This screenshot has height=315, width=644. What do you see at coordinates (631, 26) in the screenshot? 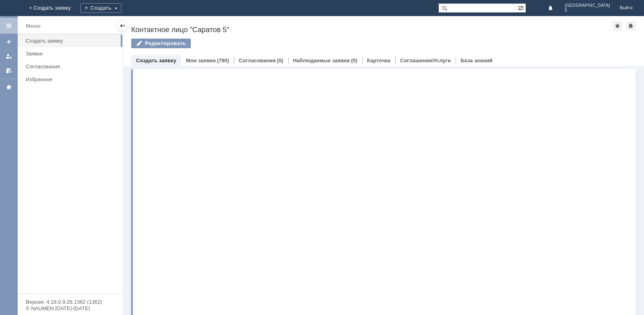
I see `div: Сделать домашней страницей` at bounding box center [631, 26].